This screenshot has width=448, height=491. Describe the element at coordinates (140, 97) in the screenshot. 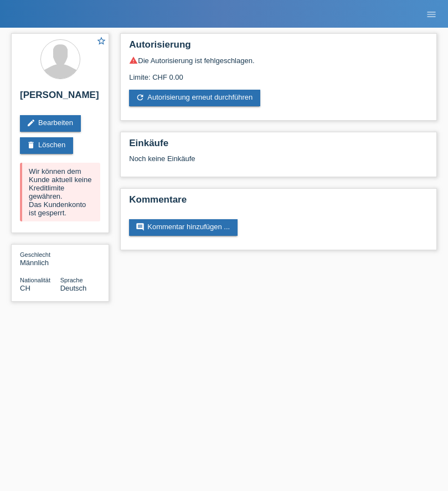

I see `i: refresh` at that location.